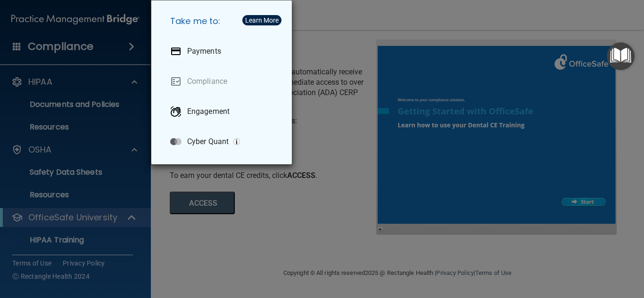  What do you see at coordinates (262, 20) in the screenshot?
I see `button: Learn More` at bounding box center [262, 20].